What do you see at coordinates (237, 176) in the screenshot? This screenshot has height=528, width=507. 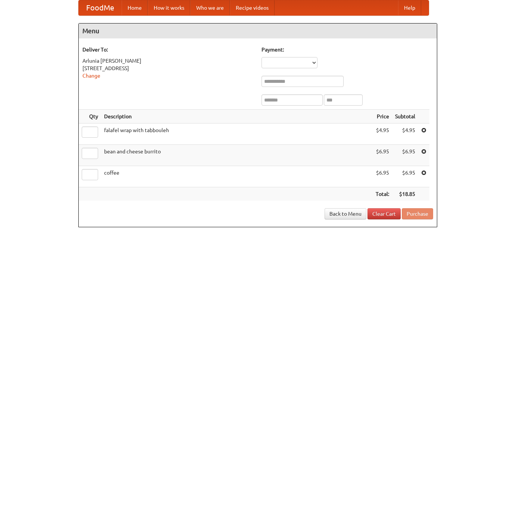 I see `td: coffee` at bounding box center [237, 176].